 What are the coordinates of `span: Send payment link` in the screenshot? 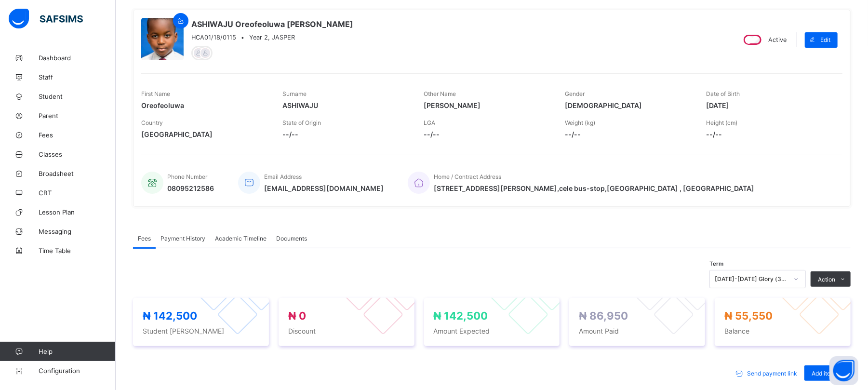 It's located at (772, 373).